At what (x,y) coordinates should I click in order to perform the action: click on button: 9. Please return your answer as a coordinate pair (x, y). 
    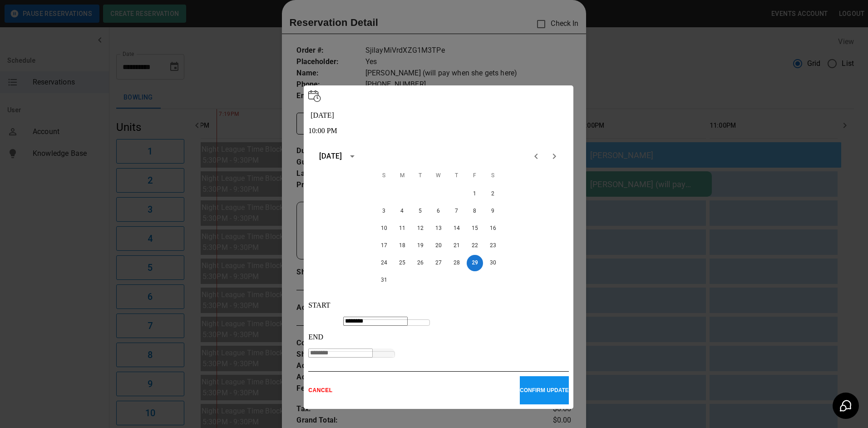
    Looking at the image, I should click on (493, 212).